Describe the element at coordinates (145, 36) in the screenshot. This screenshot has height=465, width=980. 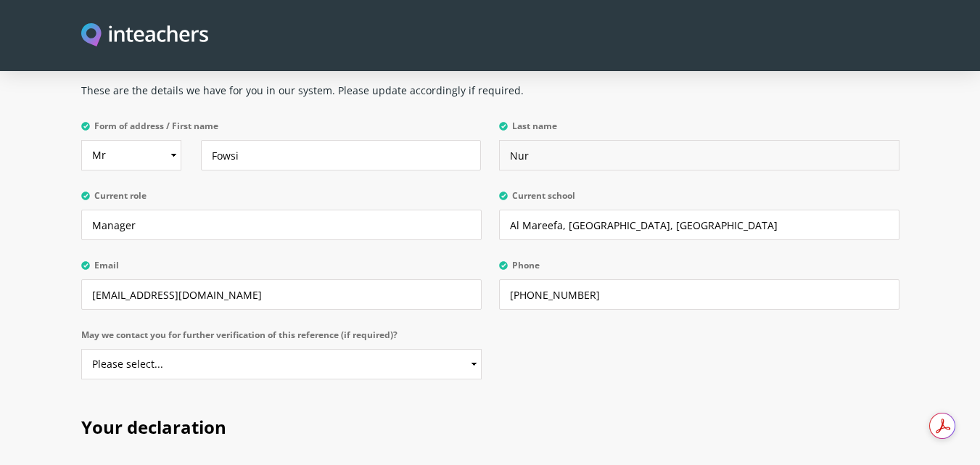
I see `a: Visit this site's homepage` at that location.